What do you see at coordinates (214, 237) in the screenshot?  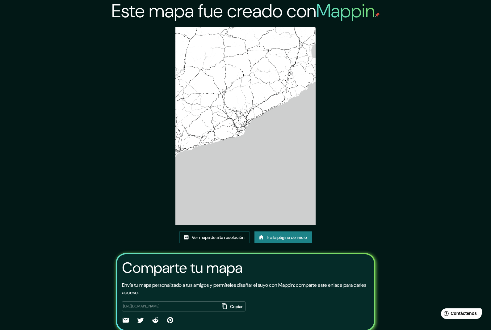 I see `a: Ver mapa de alta resolución` at bounding box center [214, 237].